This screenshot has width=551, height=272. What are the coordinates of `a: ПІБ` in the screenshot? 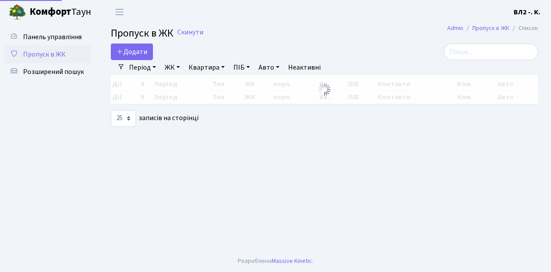 It's located at (242, 67).